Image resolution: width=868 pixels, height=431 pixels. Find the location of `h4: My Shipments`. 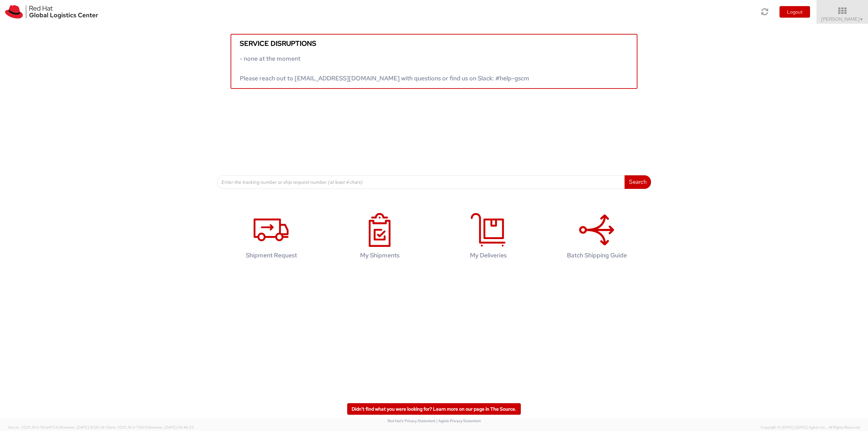

h4: My Shipments is located at coordinates (379, 255).